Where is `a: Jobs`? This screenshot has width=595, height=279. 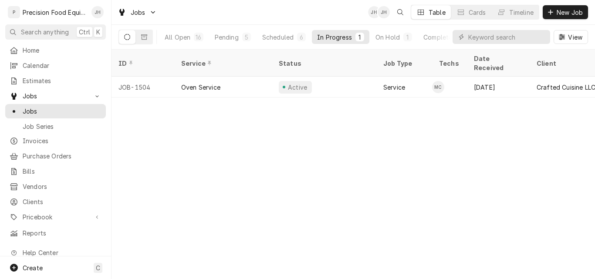 a: Jobs is located at coordinates (55, 111).